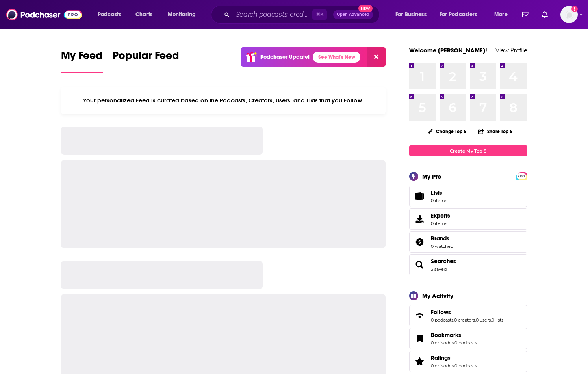 This screenshot has width=588, height=374. Describe the element at coordinates (82, 58) in the screenshot. I see `span: My Feed` at that location.